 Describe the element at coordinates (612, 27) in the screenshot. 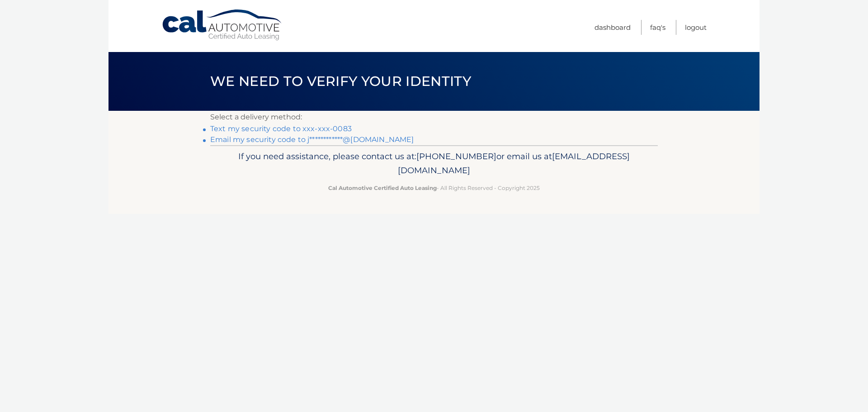

I see `a: Dashboard` at that location.